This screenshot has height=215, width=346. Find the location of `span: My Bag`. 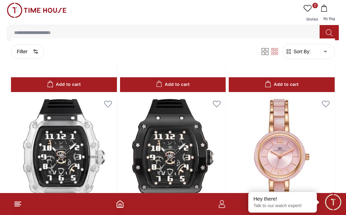

span: My Bag is located at coordinates (329, 19).